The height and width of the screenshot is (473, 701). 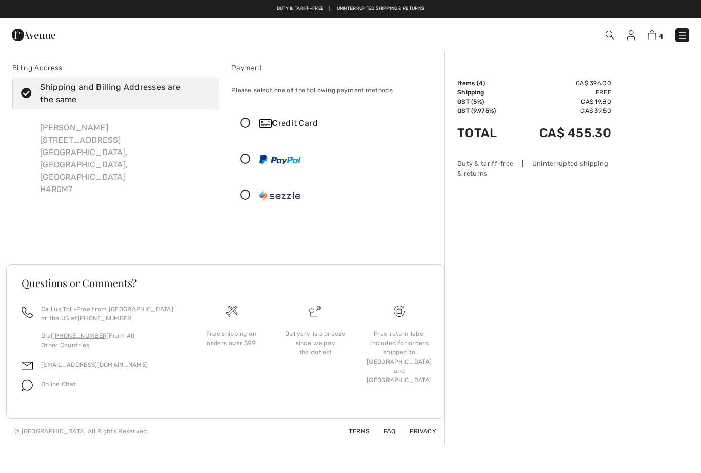 I want to click on td: CA$ 19.80, so click(x=561, y=102).